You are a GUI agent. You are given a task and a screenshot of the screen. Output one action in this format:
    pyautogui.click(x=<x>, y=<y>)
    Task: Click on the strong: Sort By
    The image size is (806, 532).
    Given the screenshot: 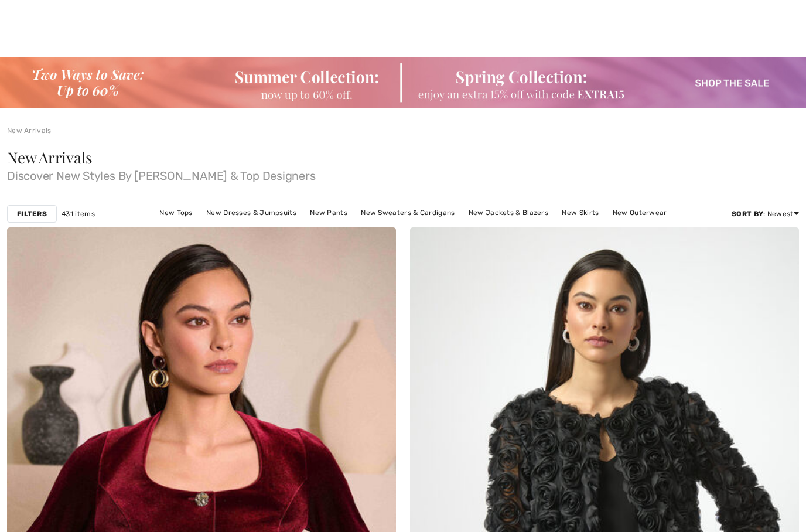 What is the action you would take?
    pyautogui.click(x=747, y=214)
    